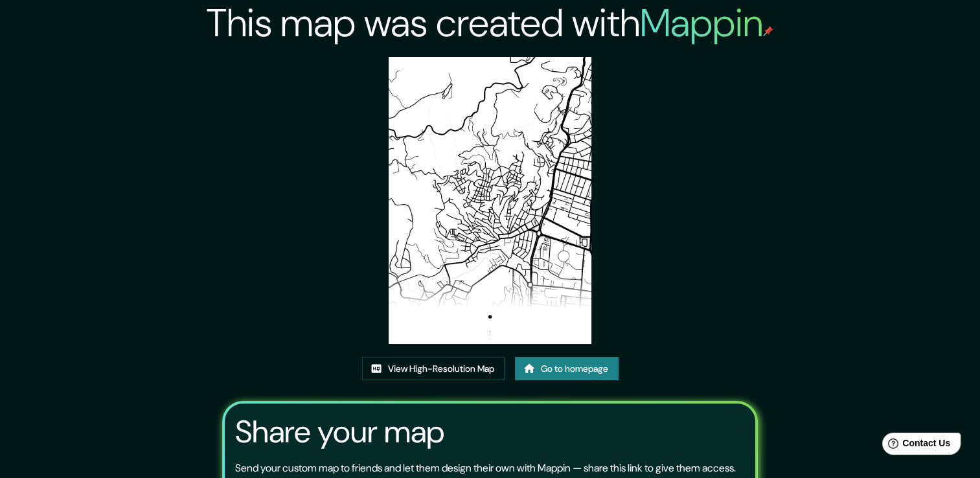  What do you see at coordinates (434, 369) in the screenshot?
I see `a: View High-Resolution Map` at bounding box center [434, 369].